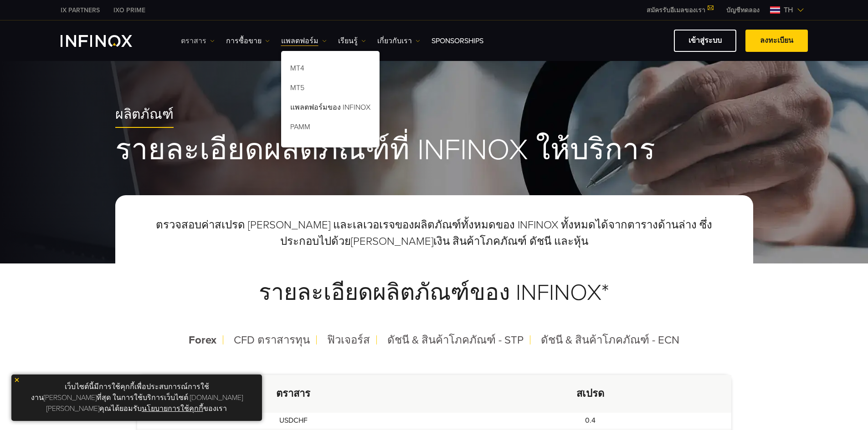 The width and height of the screenshot is (868, 430). What do you see at coordinates (679, 10) in the screenshot?
I see `a: สมัครรับอีเมลของเรา` at bounding box center [679, 10].